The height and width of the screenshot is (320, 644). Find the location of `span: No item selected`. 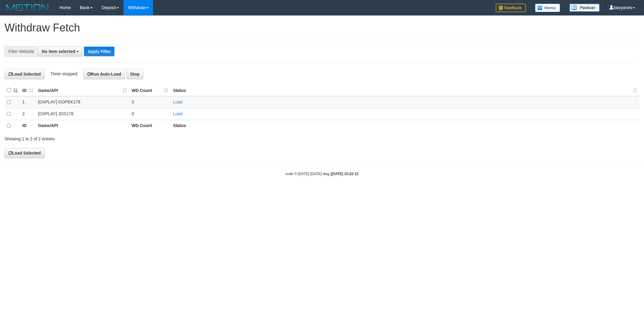

span: No item selected is located at coordinates (58, 51).